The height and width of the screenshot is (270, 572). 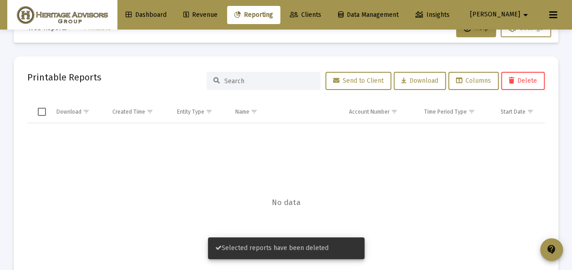 I want to click on input: Search, so click(x=269, y=81).